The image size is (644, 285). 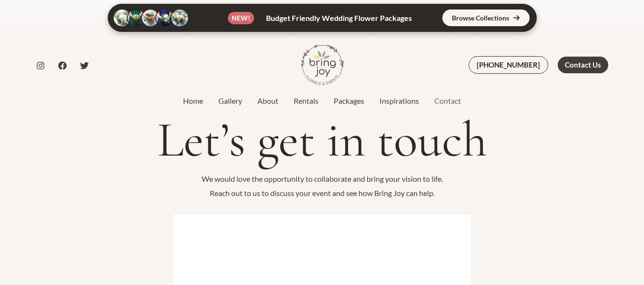 I want to click on a: Gallery, so click(x=230, y=101).